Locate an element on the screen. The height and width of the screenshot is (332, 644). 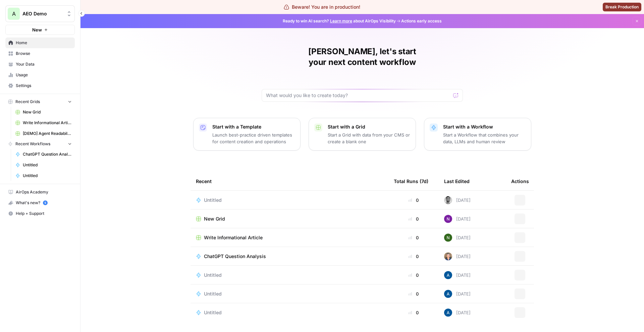
button: Workspace: AEO Demo is located at coordinates (40, 13).